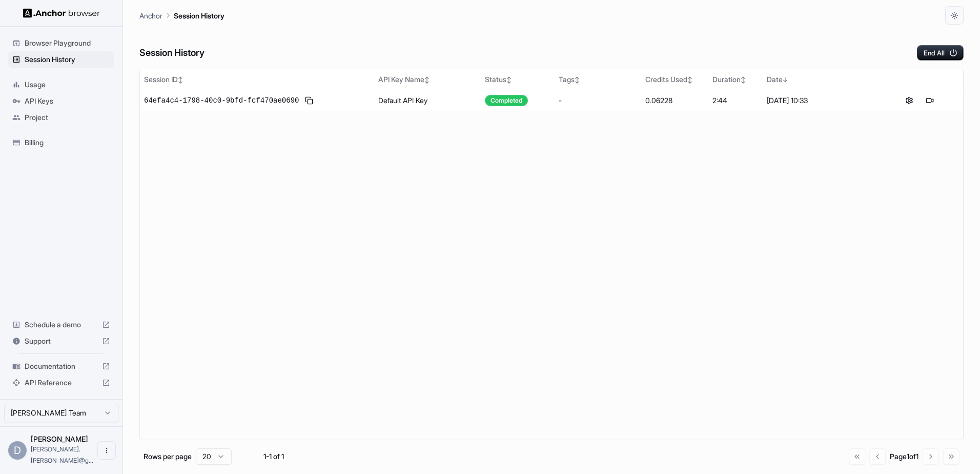  I want to click on div: Status, so click(517, 79).